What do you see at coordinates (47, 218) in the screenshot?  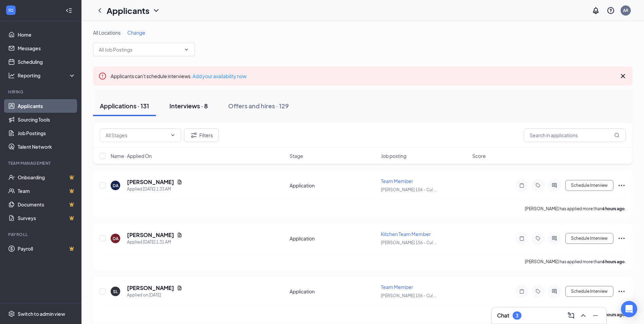 I see `a: SurveysCrown` at bounding box center [47, 218].